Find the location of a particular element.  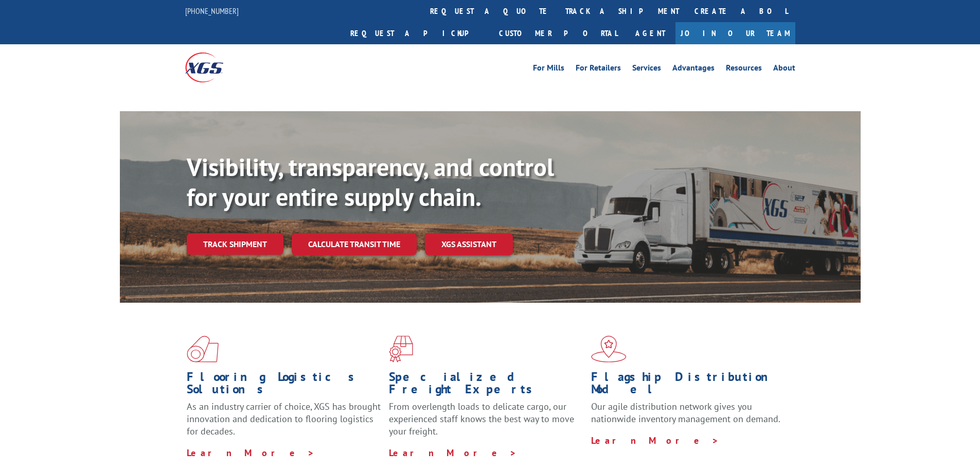

span: Our agile distribution network gives you nationwide inventory management on demand. is located at coordinates (686, 413).